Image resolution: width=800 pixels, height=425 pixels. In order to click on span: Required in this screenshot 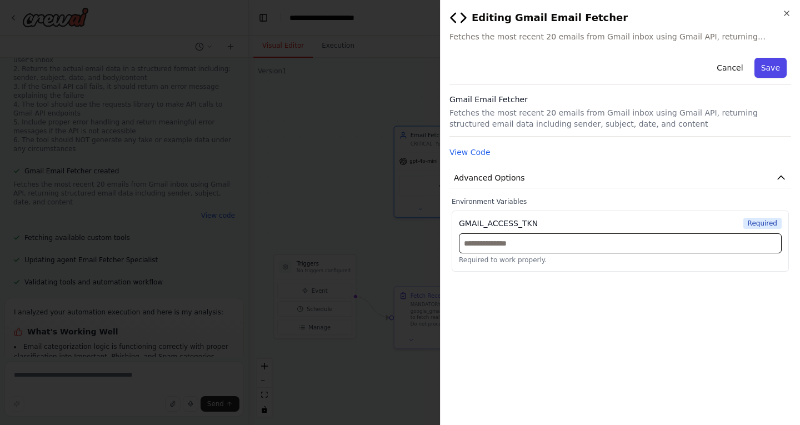, I will do `click(762, 223)`.